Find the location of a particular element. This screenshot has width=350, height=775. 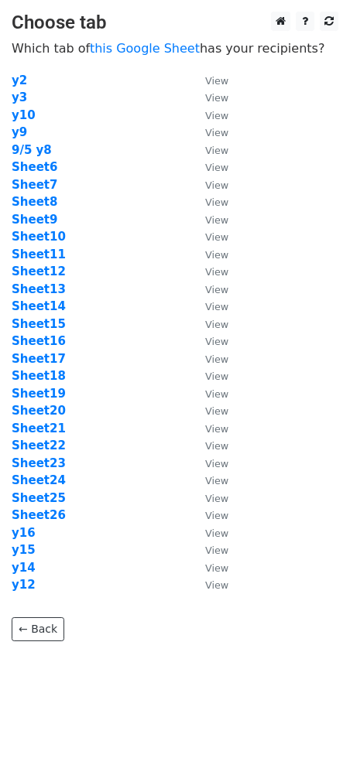

p: Which tab of has your recipients? is located at coordinates (175, 48).